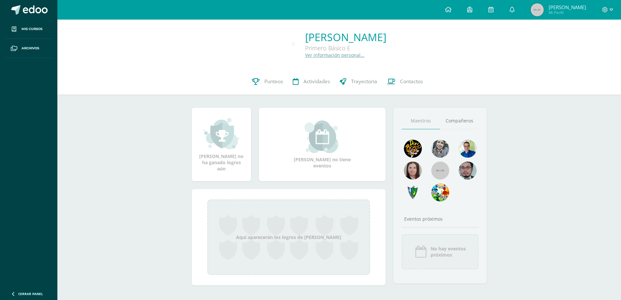 Image resolution: width=621 pixels, height=300 pixels. I want to click on img: a43eca2235894a1cc1b3d6ce2f11d98a.png, so click(440, 192).